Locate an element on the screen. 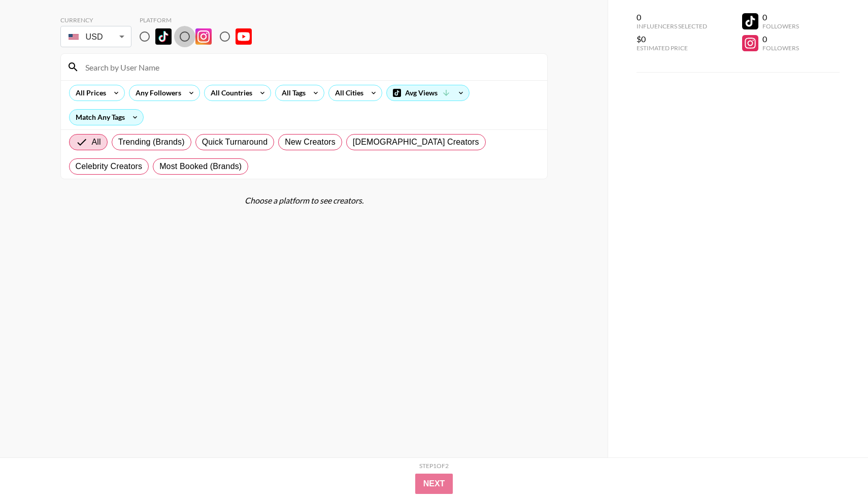 The width and height of the screenshot is (868, 498). div: Platform is located at coordinates (199, 20).